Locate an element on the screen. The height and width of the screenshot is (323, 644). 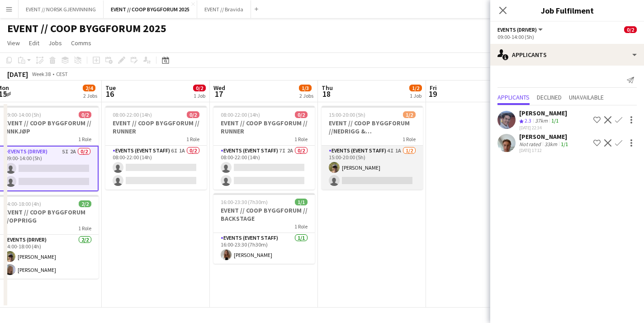
span: Applicants is located at coordinates (513, 97).